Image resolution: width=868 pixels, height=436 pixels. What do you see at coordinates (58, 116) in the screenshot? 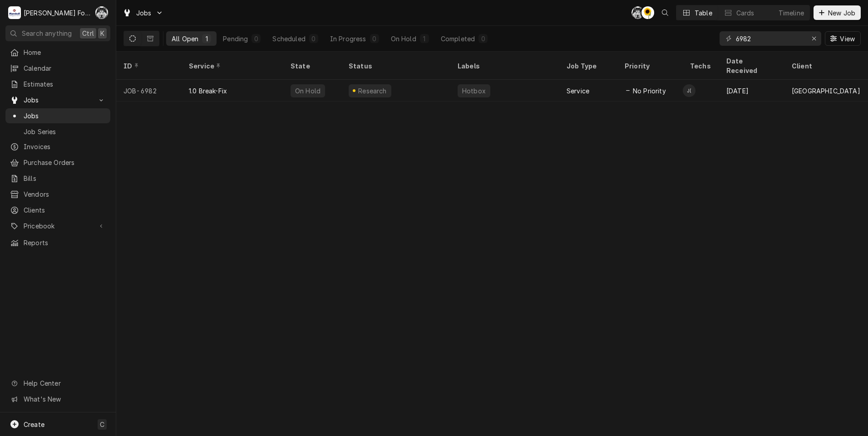
I see `a: Jobs` at bounding box center [58, 116].